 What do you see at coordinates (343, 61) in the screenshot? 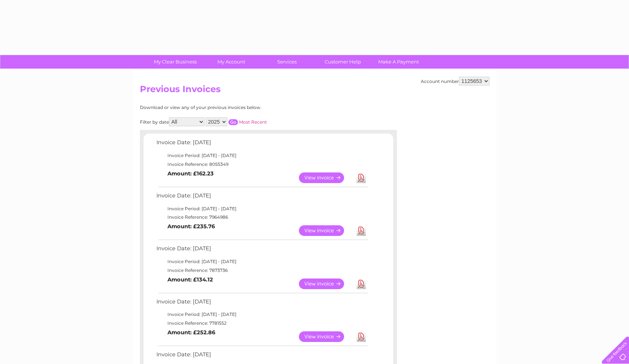
I see `a: Customer Help` at bounding box center [343, 61].